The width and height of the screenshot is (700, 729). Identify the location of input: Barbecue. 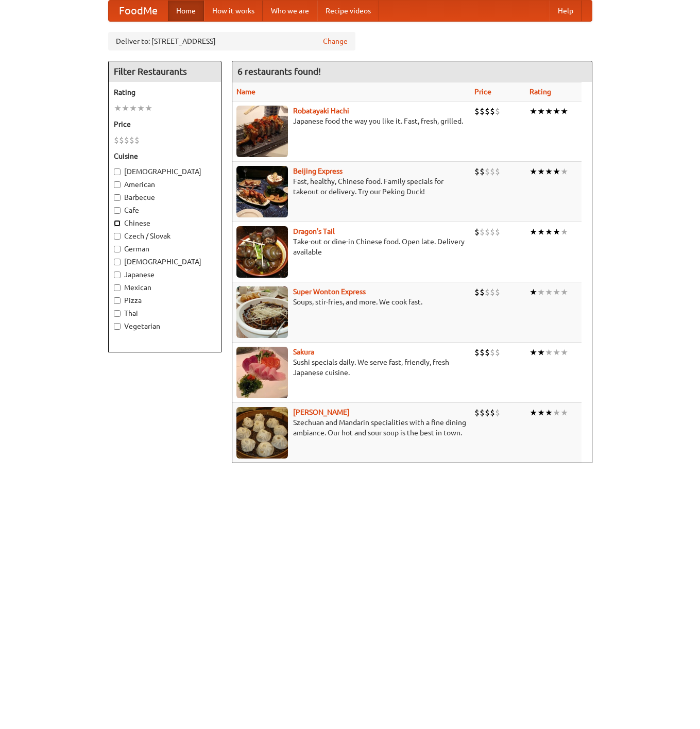
(117, 197).